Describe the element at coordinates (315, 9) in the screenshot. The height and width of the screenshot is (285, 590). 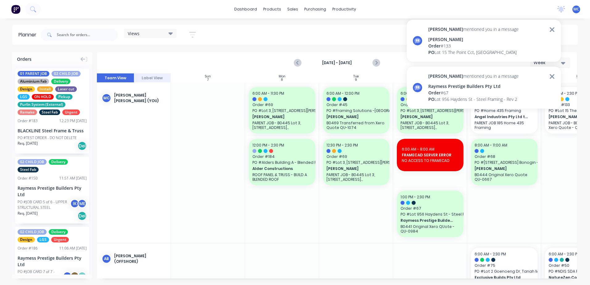
I see `div: purchasing` at that location.